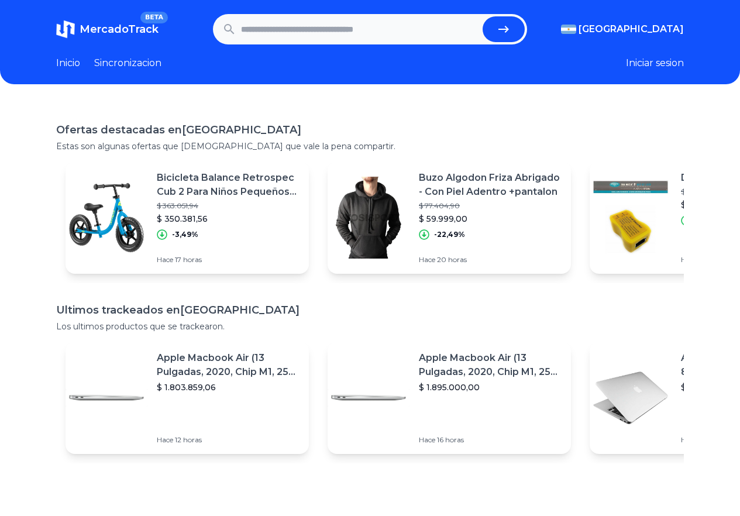 The height and width of the screenshot is (516, 740). I want to click on p: Hace 12 horas, so click(228, 440).